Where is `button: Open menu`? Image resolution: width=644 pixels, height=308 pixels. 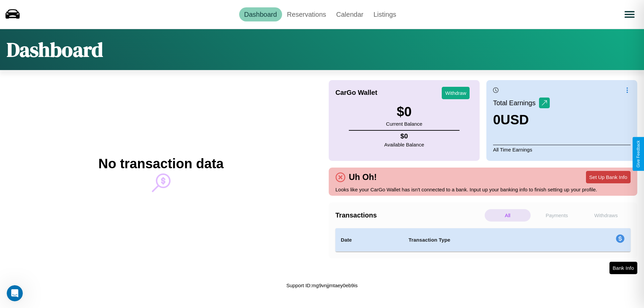 button: Open menu is located at coordinates (630, 14).